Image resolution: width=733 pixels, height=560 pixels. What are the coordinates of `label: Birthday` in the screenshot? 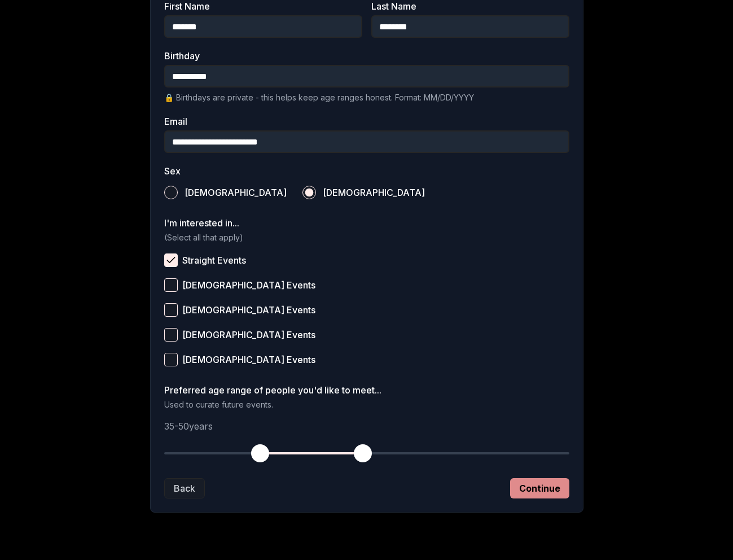 It's located at (367, 56).